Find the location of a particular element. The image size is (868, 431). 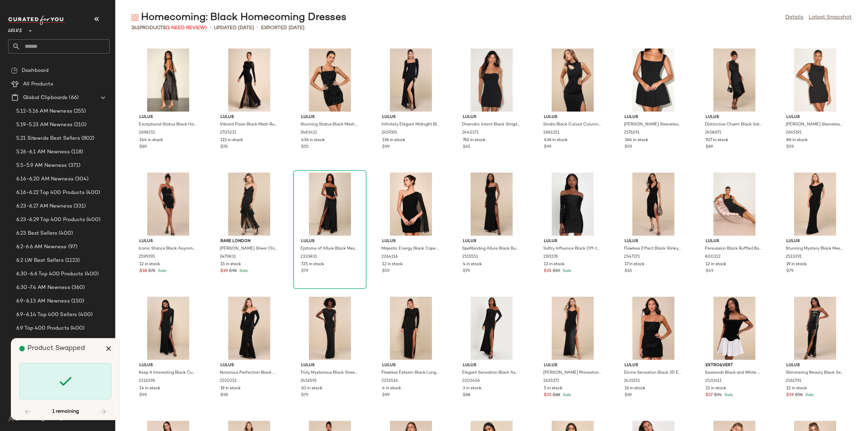

span: 762 in stock is located at coordinates (474, 140).